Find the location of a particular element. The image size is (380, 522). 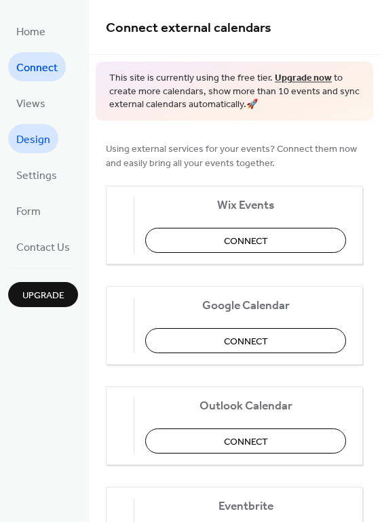

span: Eventbrite is located at coordinates (246, 506).